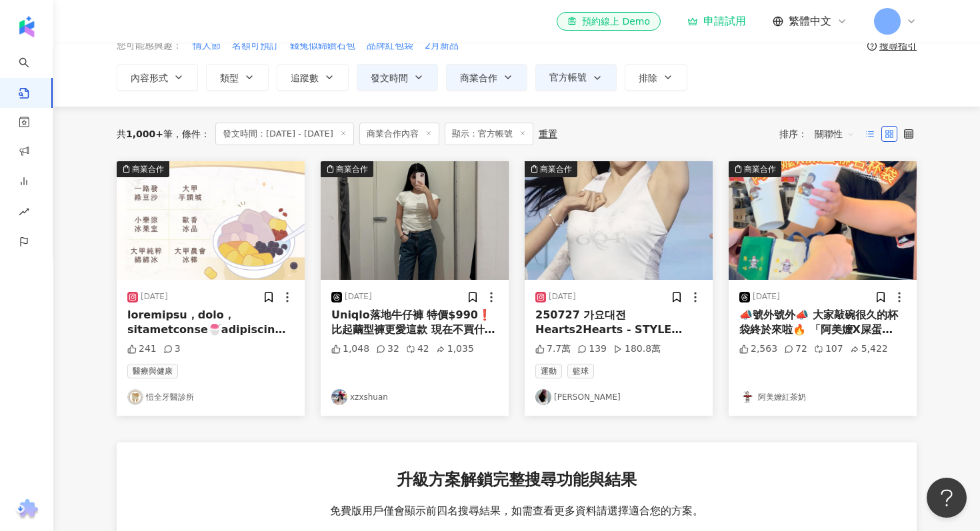 Image resolution: width=980 pixels, height=531 pixels. Describe the element at coordinates (399, 134) in the screenshot. I see `span: 商業合作內容` at that location.